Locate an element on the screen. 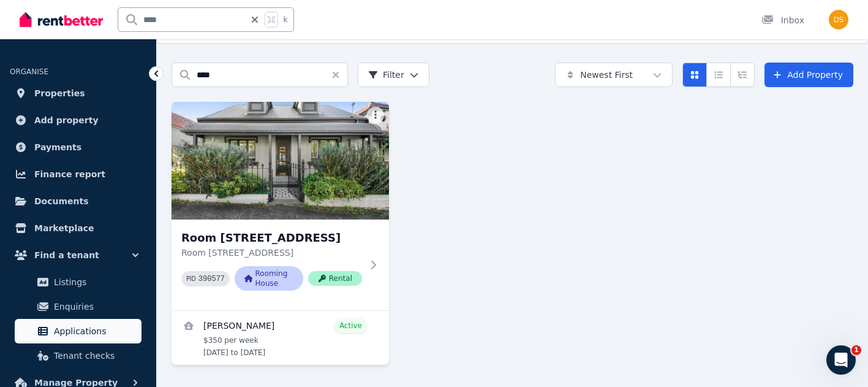  a: Tenant checks is located at coordinates (78, 355).